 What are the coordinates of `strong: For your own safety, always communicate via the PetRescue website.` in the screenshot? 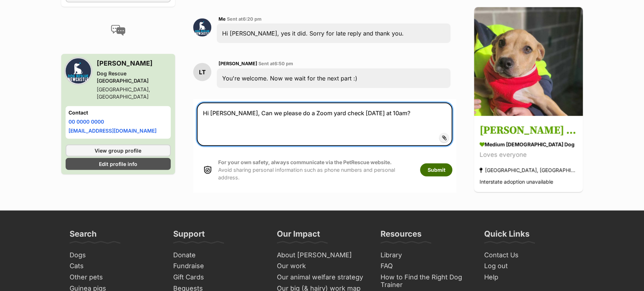 It's located at (305, 162).